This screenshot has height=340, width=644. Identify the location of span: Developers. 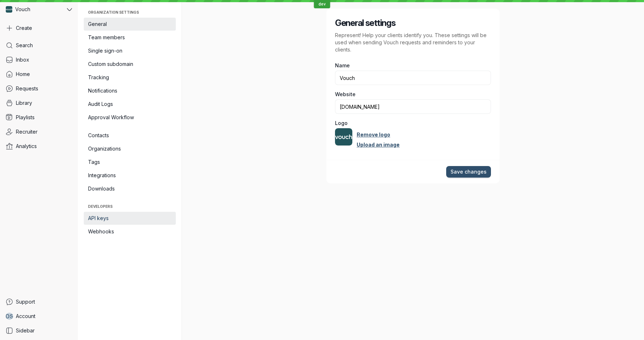
(130, 207).